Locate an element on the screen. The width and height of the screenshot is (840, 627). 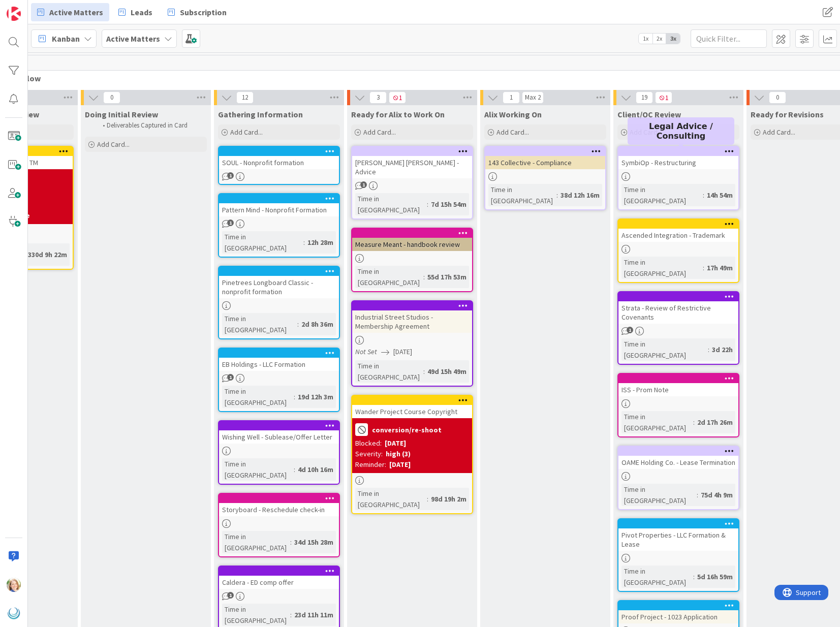
div: Max 2 is located at coordinates (533, 98).